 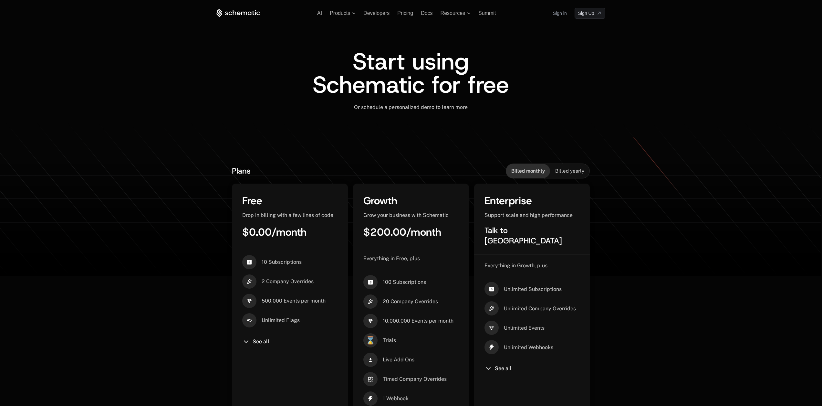 I want to click on span: Grow your business with Schematic, so click(x=406, y=215).